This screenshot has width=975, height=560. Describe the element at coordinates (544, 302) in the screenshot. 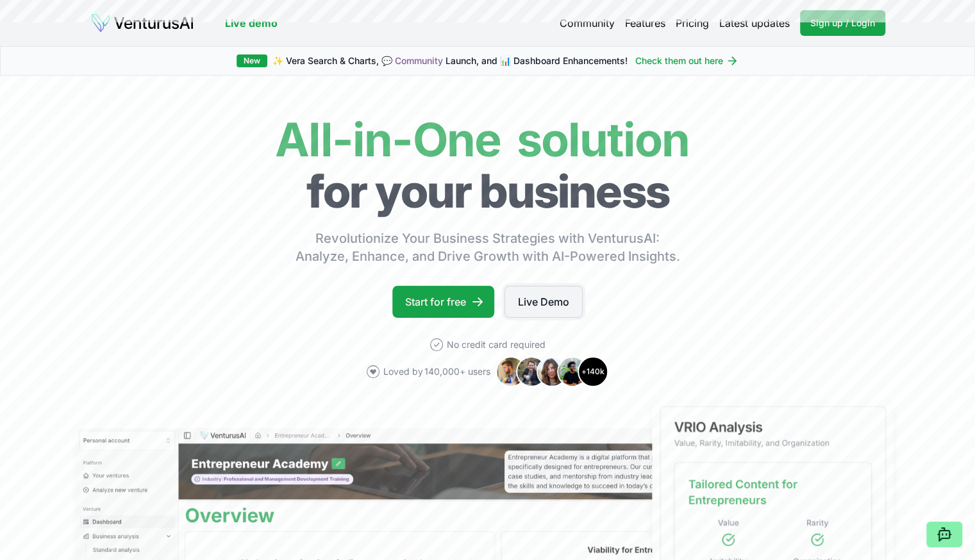

I see `a: Live Demo` at that location.